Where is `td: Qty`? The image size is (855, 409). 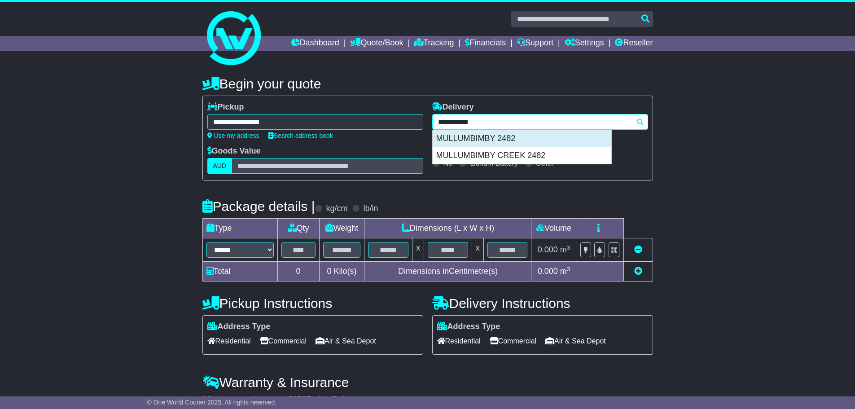
td: Qty is located at coordinates (298, 228).